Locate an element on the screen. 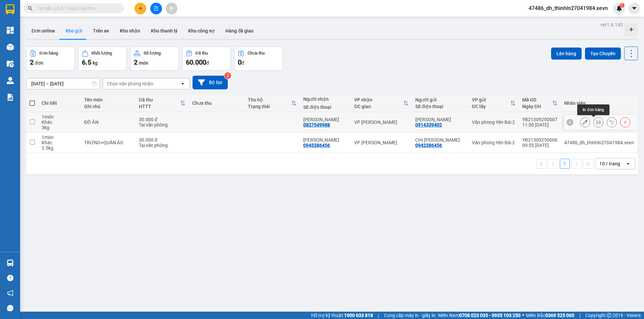 This screenshot has width=644, height=319. span: Miền Nam is located at coordinates (480, 315).